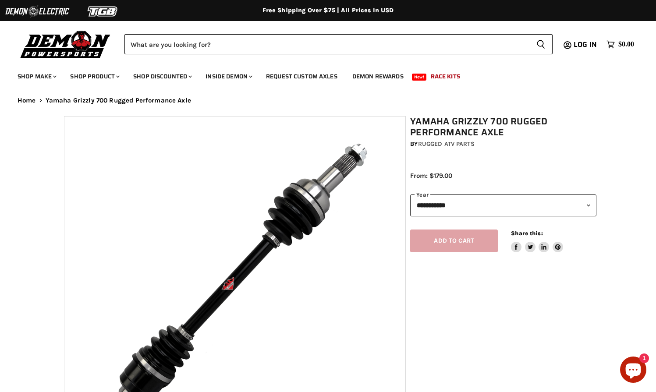 The height and width of the screenshot is (392, 656). What do you see at coordinates (27, 100) in the screenshot?
I see `a: Home` at bounding box center [27, 100].